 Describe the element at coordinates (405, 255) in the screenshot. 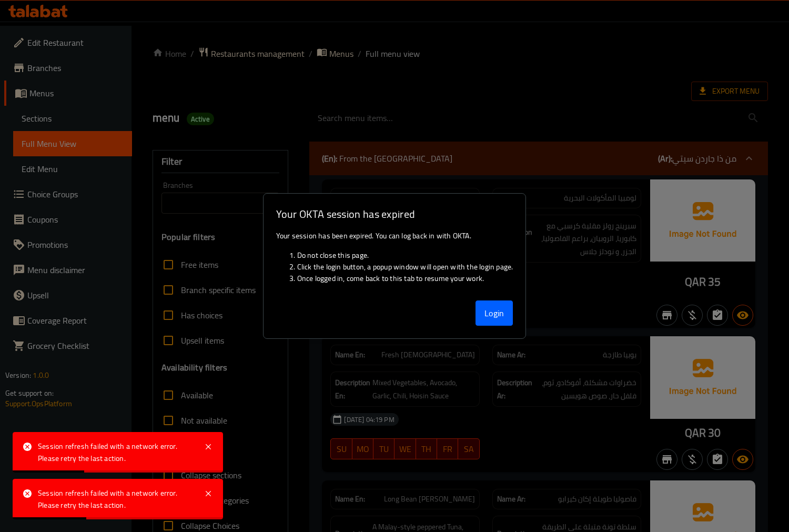

I see `li: Do not close this page.` at that location.